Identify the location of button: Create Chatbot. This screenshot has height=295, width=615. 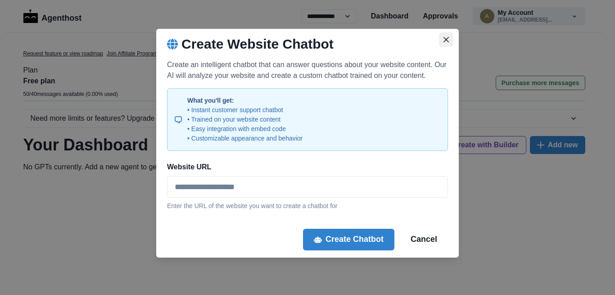
(348, 239).